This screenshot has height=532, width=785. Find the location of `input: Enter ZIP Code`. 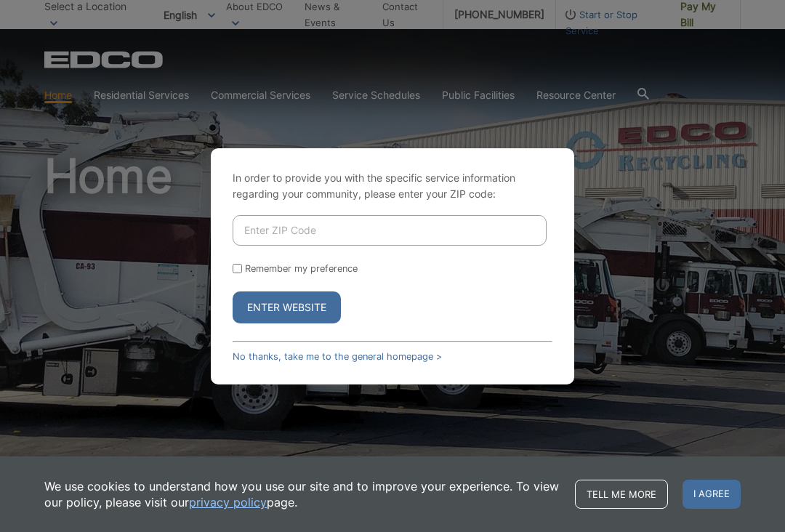

input: Enter ZIP Code is located at coordinates (389, 230).